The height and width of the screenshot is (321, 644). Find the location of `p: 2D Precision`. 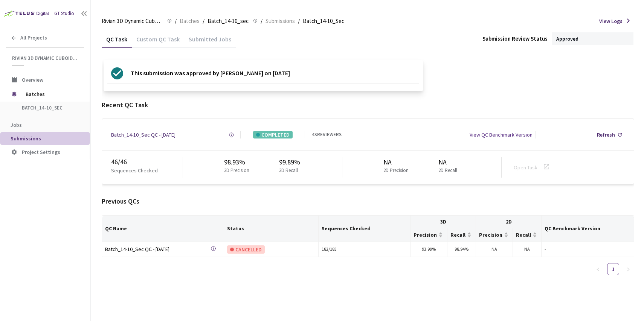

p: 2D Precision is located at coordinates (396, 170).